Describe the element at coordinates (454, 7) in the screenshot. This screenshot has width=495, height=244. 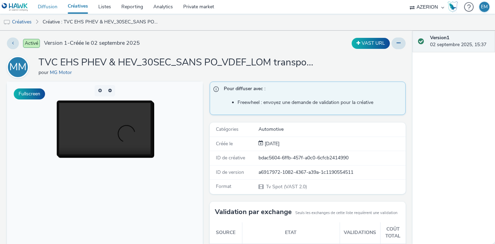
I see `a: Hawk Academy` at that location.